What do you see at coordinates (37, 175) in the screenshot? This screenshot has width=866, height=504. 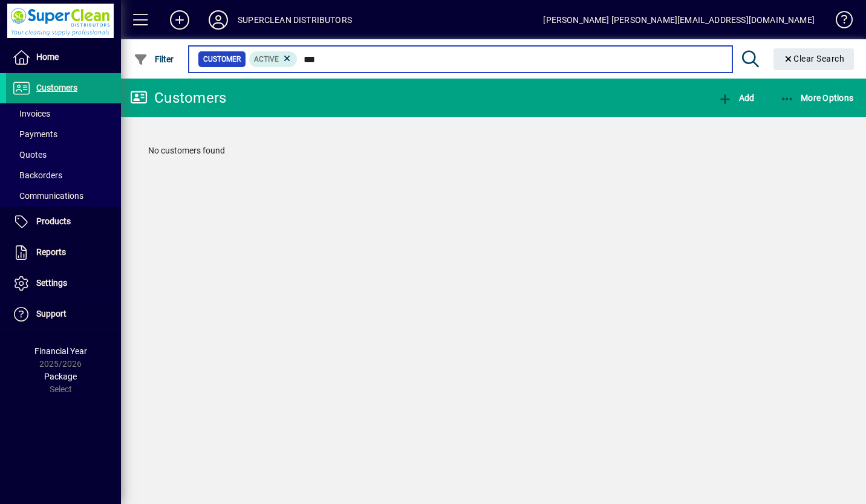 I see `span: Backorders` at bounding box center [37, 175].